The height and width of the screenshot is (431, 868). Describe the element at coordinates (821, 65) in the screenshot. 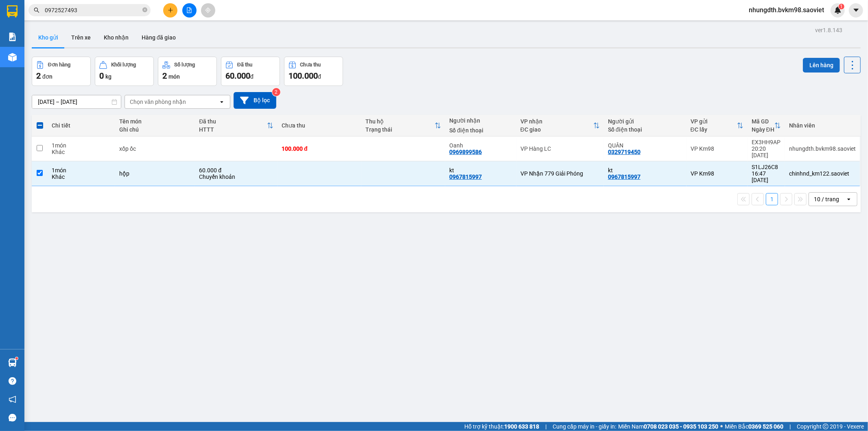

I see `button: Lên hàng` at that location.